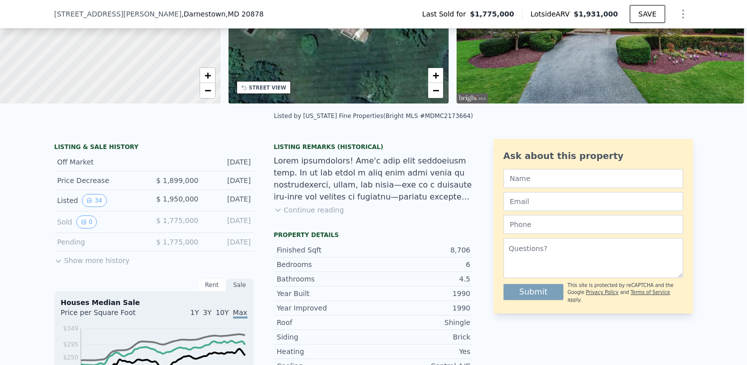 The height and width of the screenshot is (365, 747). What do you see at coordinates (594, 156) in the screenshot?
I see `div: Ask about this property` at bounding box center [594, 156].